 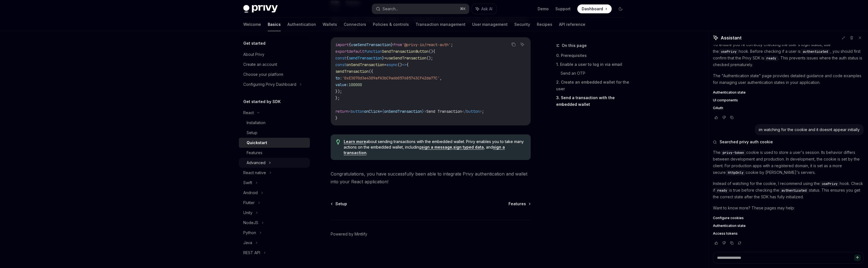 What do you see at coordinates (543, 9) in the screenshot?
I see `a: Demo` at bounding box center [543, 9].